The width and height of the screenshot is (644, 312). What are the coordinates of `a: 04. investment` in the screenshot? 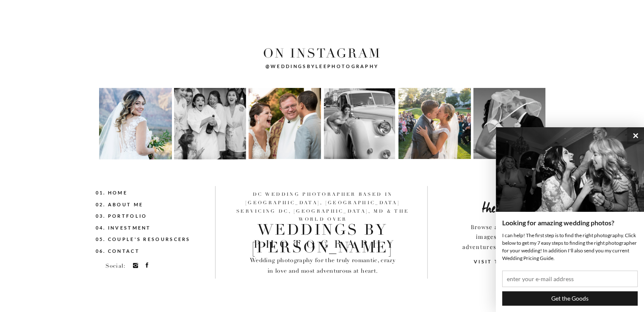 It's located at (136, 229).